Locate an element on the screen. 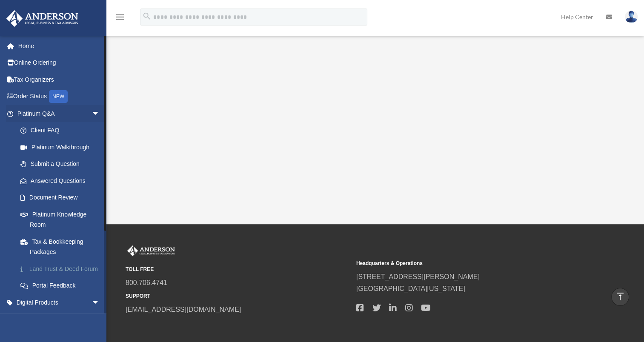  a: Platinum Q&Aarrow_drop_down is located at coordinates (59, 114).